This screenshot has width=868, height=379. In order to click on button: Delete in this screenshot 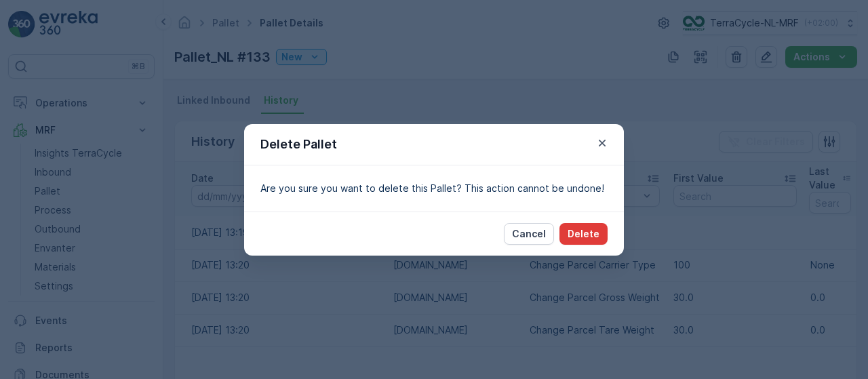, I will do `click(583, 234)`.